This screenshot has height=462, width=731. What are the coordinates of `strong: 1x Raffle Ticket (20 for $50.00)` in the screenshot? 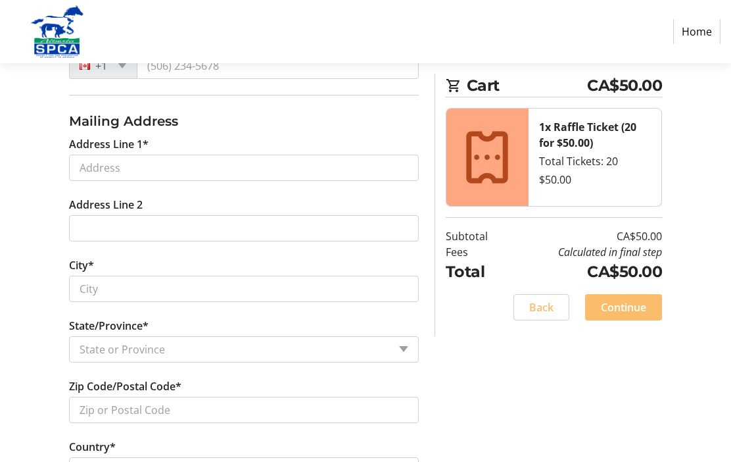 It's located at (588, 136).